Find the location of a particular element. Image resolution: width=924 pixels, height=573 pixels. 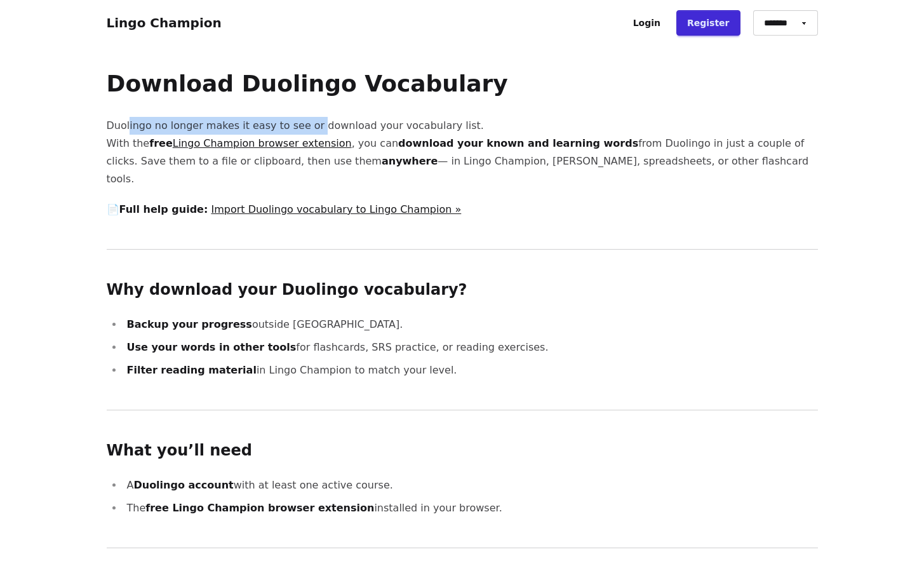

li: in Lingo Champion to match your level. is located at coordinates (471, 370).